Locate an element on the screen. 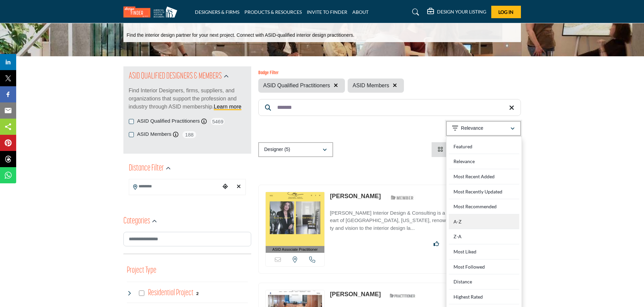 This screenshot has width=644, height=307. div: Distance is located at coordinates (484, 282).